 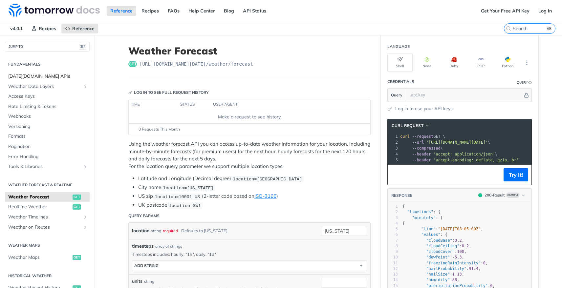 I want to click on li: US zip (2-letter code based on ), so click(x=255, y=196).